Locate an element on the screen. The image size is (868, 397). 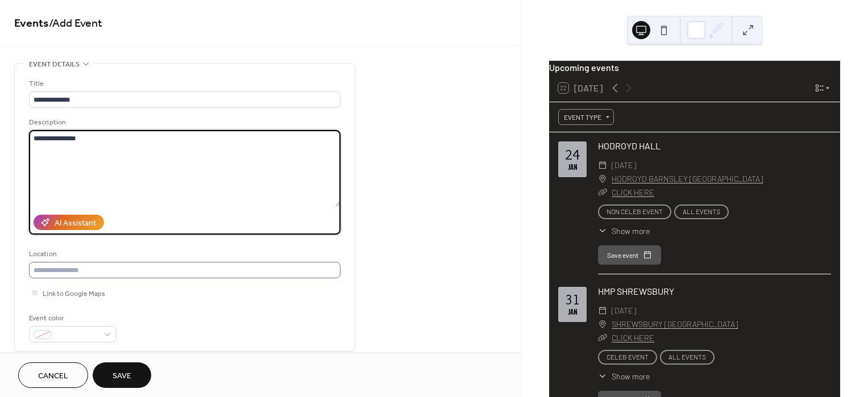
a: Events is located at coordinates (31, 23).